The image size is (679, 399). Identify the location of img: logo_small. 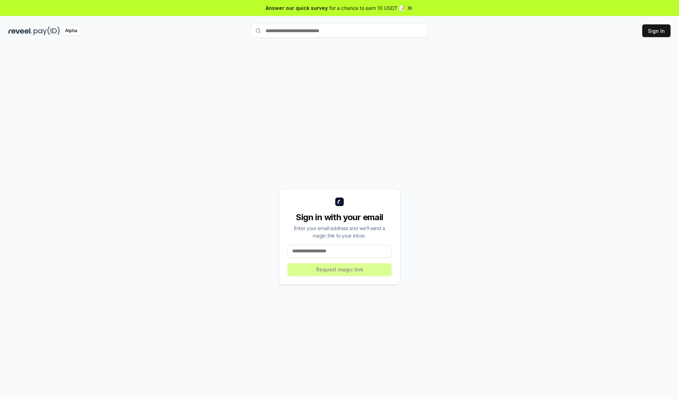
(340, 202).